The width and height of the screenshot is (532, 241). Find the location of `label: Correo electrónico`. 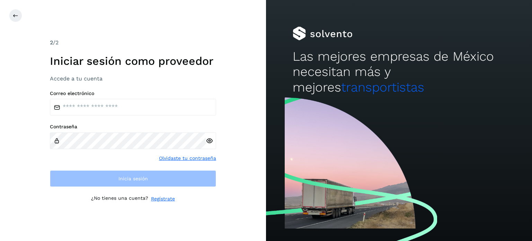

label: Correo electrónico is located at coordinates (133, 93).